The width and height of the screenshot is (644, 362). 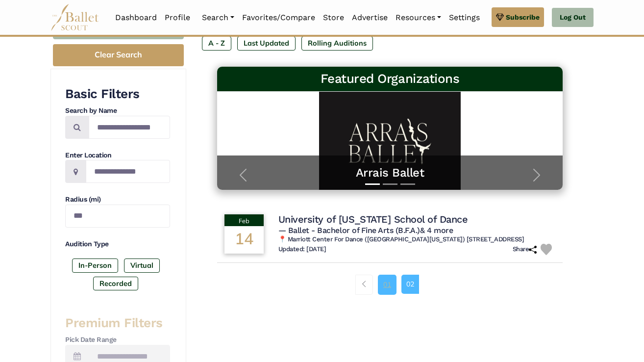 I want to click on span: — Ballet - Bachelor of Fine Arts (B.F.A.), so click(x=365, y=230).